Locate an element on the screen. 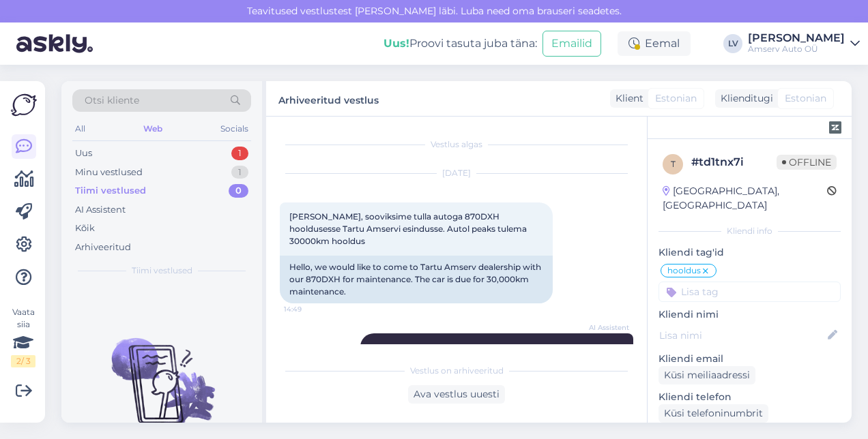 The width and height of the screenshot is (868, 439). button: Emailid is located at coordinates (572, 43).